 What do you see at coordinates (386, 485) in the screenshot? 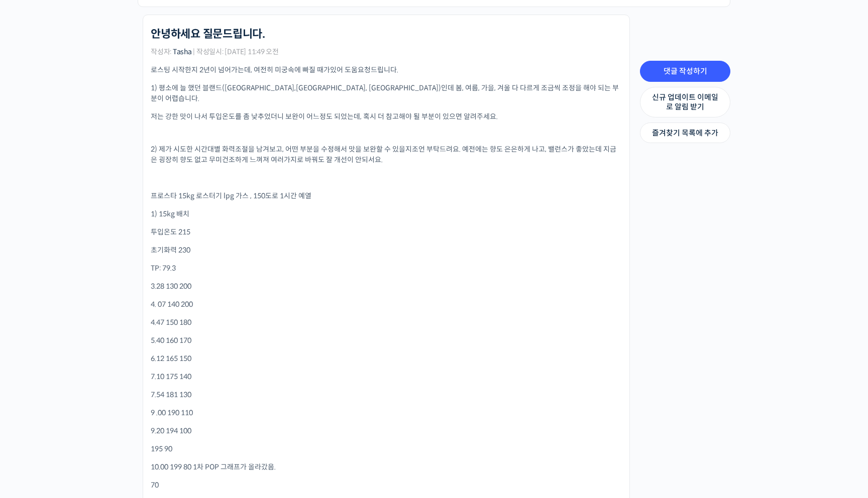
I see `p: 70` at bounding box center [386, 485].